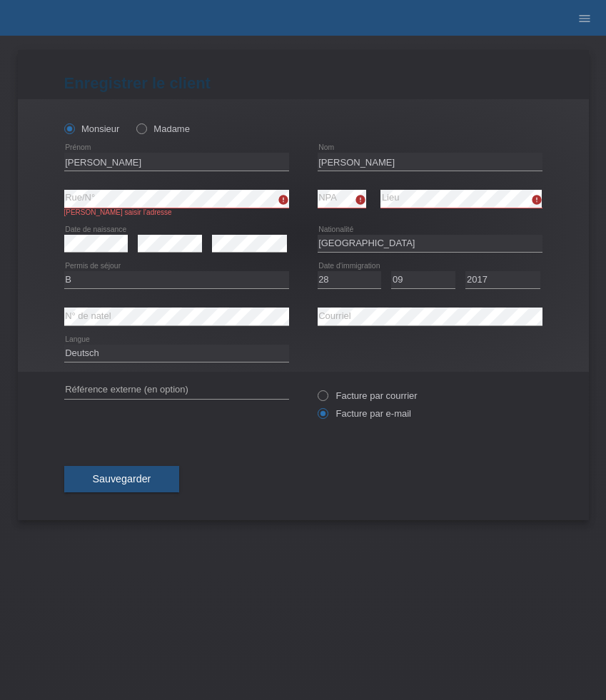 The width and height of the screenshot is (606, 700). Describe the element at coordinates (122, 479) in the screenshot. I see `span: Sauvegarder` at that location.